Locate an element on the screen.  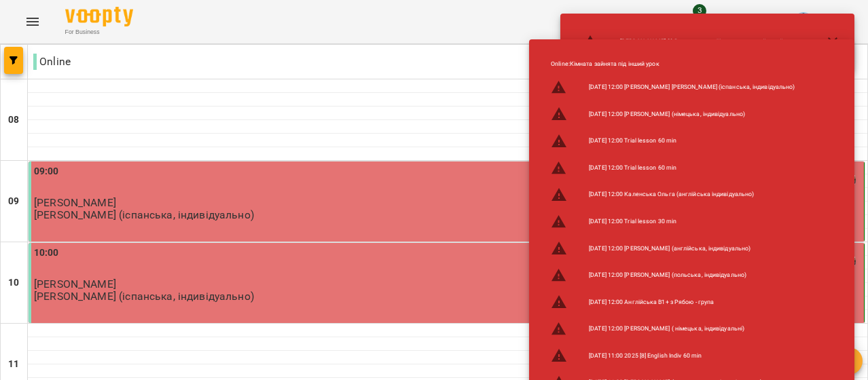
span: 3 is located at coordinates (700, 11).